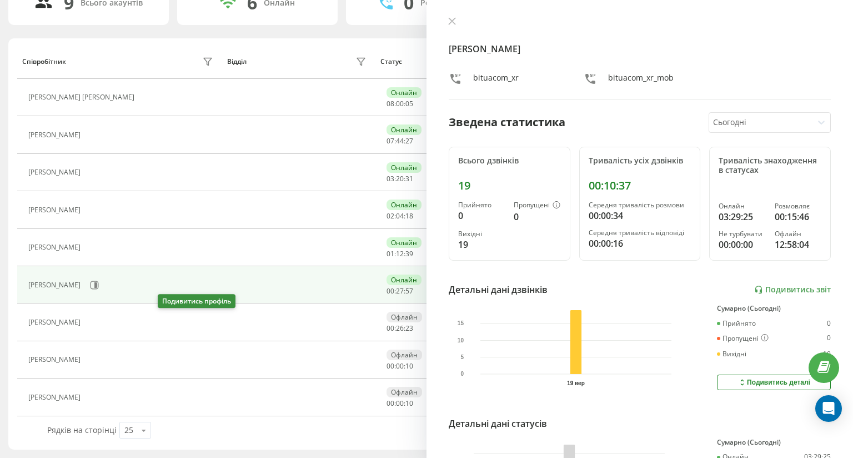 This screenshot has width=853, height=458. What do you see at coordinates (496, 80) in the screenshot?
I see `div: bituacom_xr` at bounding box center [496, 80].